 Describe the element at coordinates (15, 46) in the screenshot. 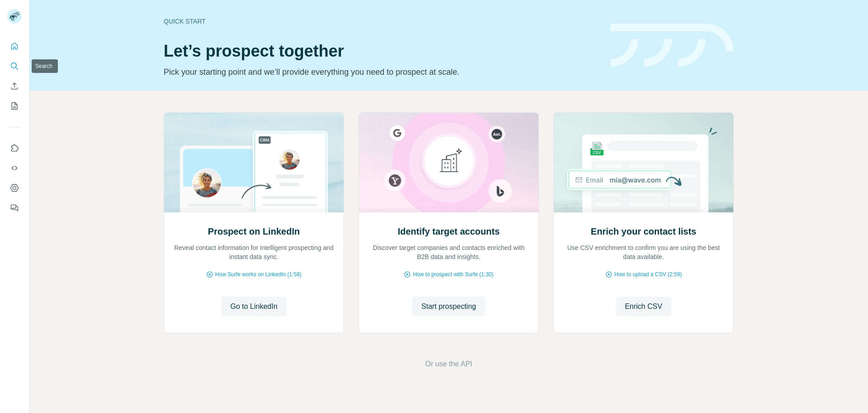

I see `button: Quick start` at that location.